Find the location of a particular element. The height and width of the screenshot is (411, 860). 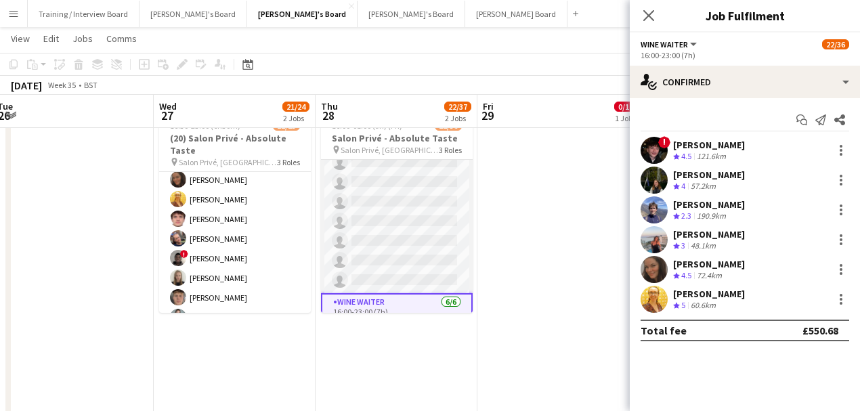

span: 5 is located at coordinates (683, 305).